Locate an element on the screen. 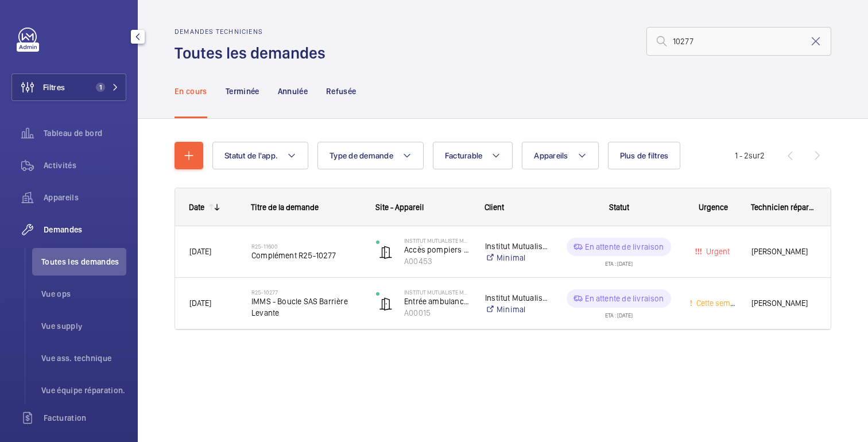 This screenshot has width=868, height=442. font: Refusée is located at coordinates (341, 91).